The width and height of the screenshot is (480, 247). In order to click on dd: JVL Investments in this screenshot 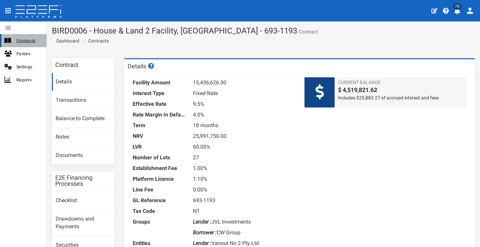, I will do `click(244, 222)`.